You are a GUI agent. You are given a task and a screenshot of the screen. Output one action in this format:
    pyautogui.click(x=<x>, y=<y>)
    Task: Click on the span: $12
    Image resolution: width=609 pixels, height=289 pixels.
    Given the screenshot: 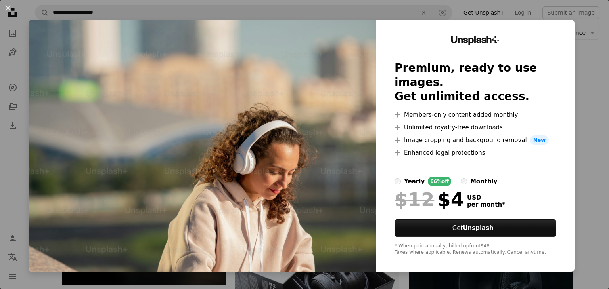 What is the action you would take?
    pyautogui.click(x=414, y=200)
    